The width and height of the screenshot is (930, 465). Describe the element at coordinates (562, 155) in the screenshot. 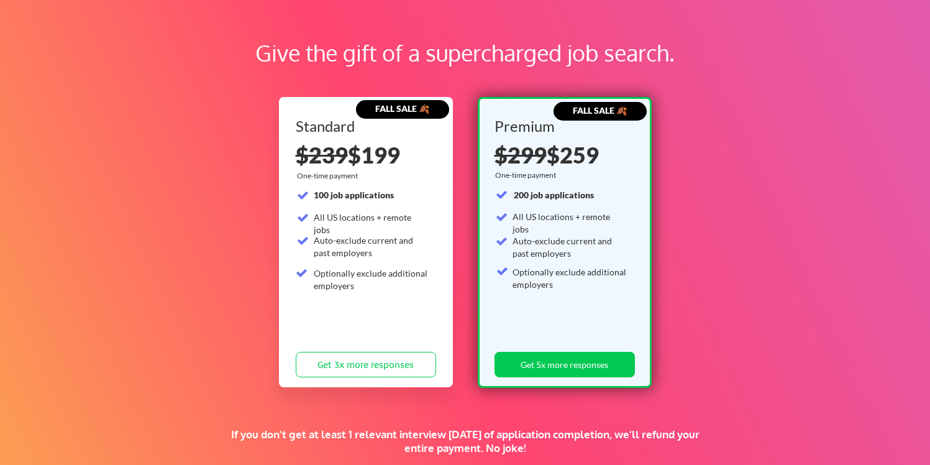

I see `div: $259` at that location.